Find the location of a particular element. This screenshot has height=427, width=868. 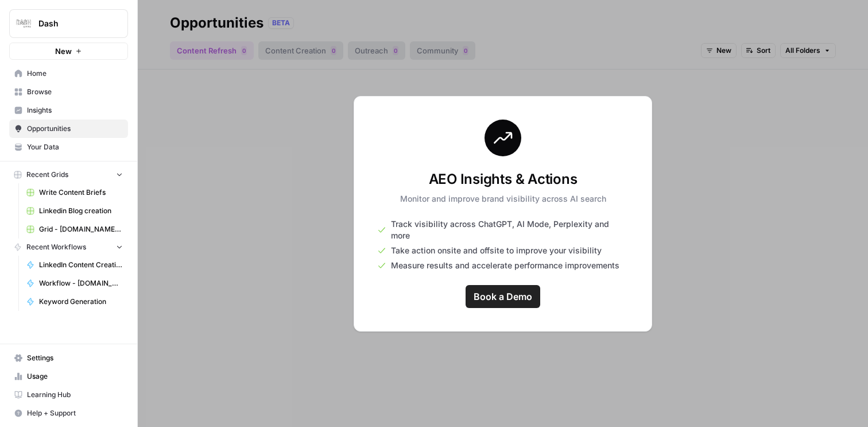

a: LinkedIn Content Creation is located at coordinates (75, 265).